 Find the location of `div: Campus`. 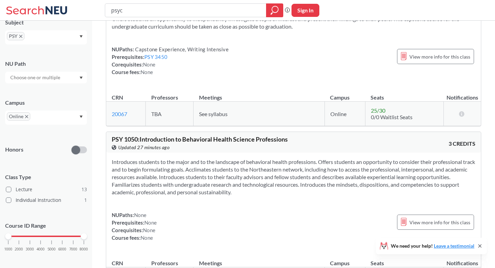

div: Campus is located at coordinates (46, 103).